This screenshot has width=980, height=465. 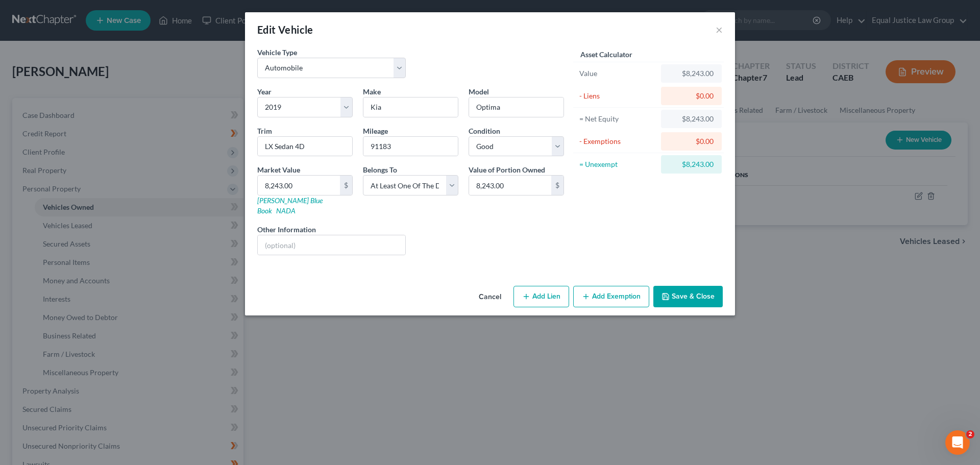 What do you see at coordinates (279, 170) in the screenshot?
I see `label: Market Value` at bounding box center [279, 170].